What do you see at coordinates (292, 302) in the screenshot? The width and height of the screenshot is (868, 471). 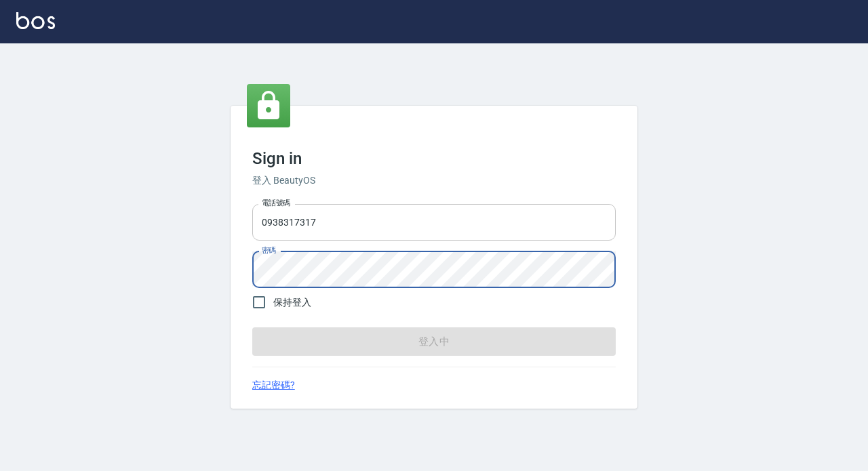 I see `span: 保持登入` at bounding box center [292, 302].